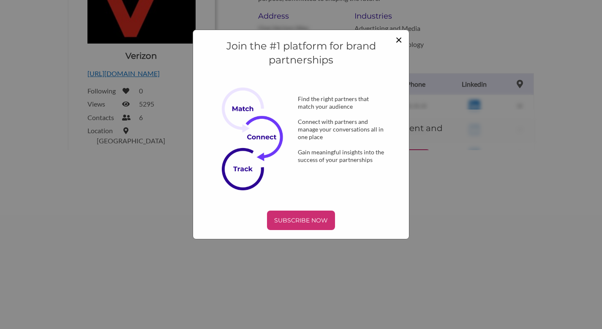 This screenshot has height=329, width=602. Describe the element at coordinates (301, 220) in the screenshot. I see `p: SUBSCRIBE NOW` at that location.